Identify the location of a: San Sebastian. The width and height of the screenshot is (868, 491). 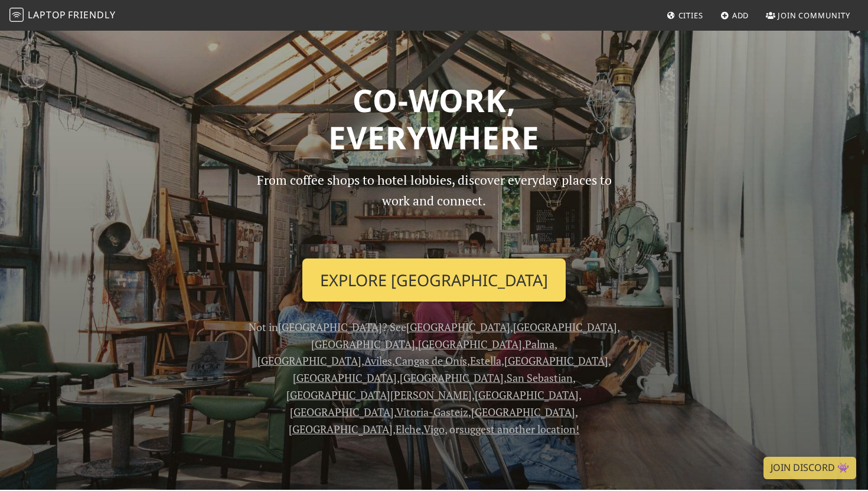
(540, 377).